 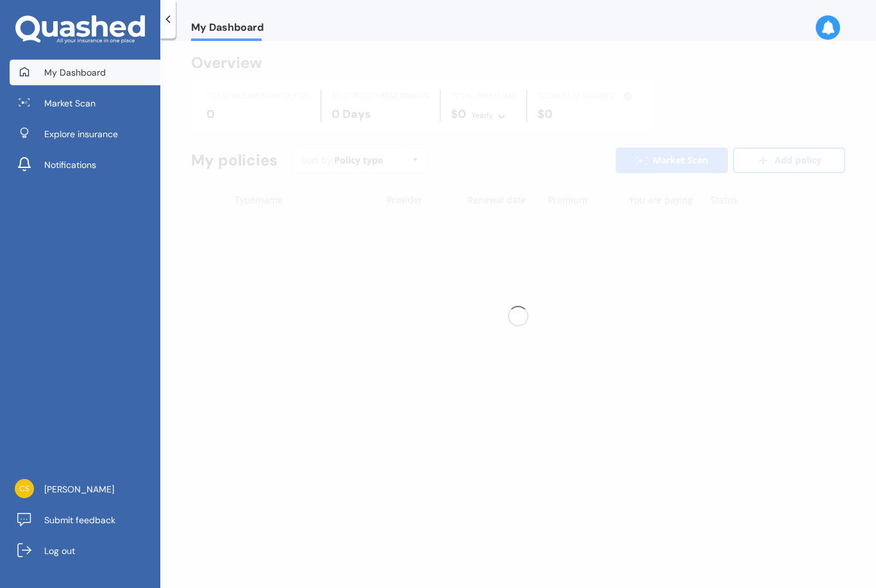 What do you see at coordinates (25, 489) in the screenshot?
I see `img: c9f55f7fee65e027208f522bbbfd5985` at bounding box center [25, 489].